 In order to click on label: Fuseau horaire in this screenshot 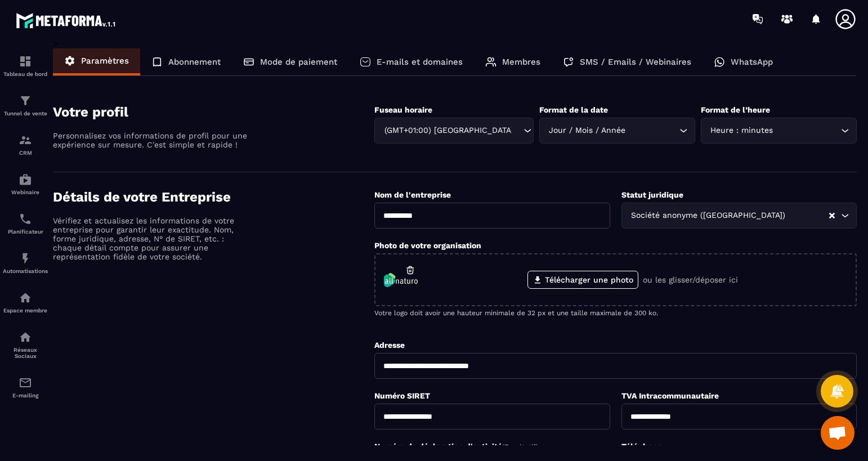, I will do `click(404, 110)`.